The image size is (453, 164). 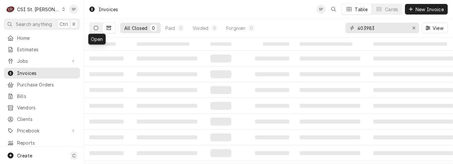 What do you see at coordinates (47, 143) in the screenshot?
I see `span: Reports` at bounding box center [47, 143].